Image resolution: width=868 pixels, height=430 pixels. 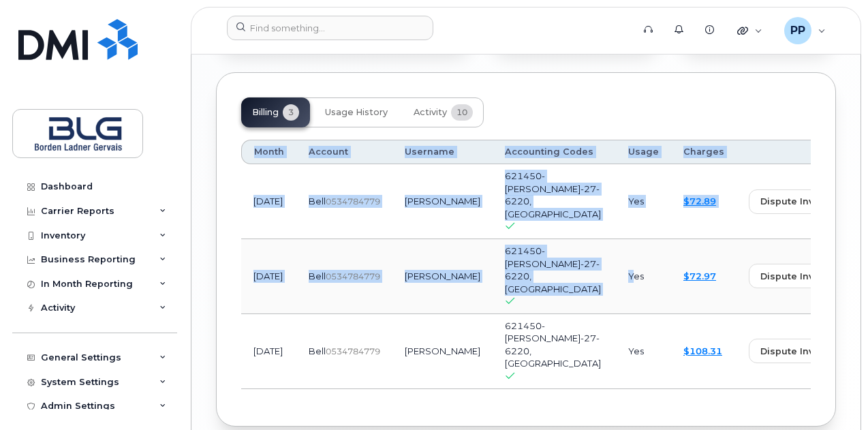 I want to click on span: PP, so click(x=798, y=31).